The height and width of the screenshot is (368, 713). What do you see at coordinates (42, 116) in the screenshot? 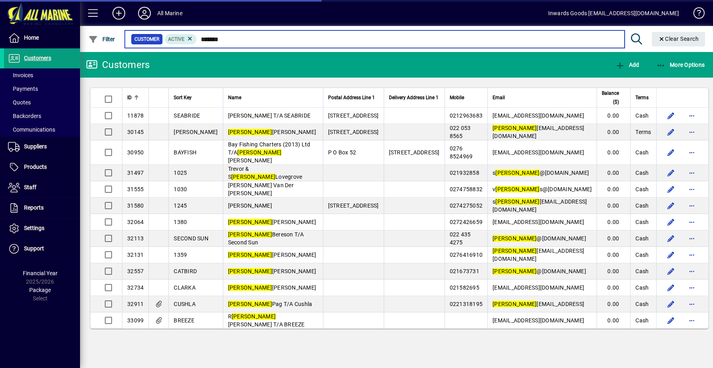
I see `a: Backorders` at bounding box center [42, 116].